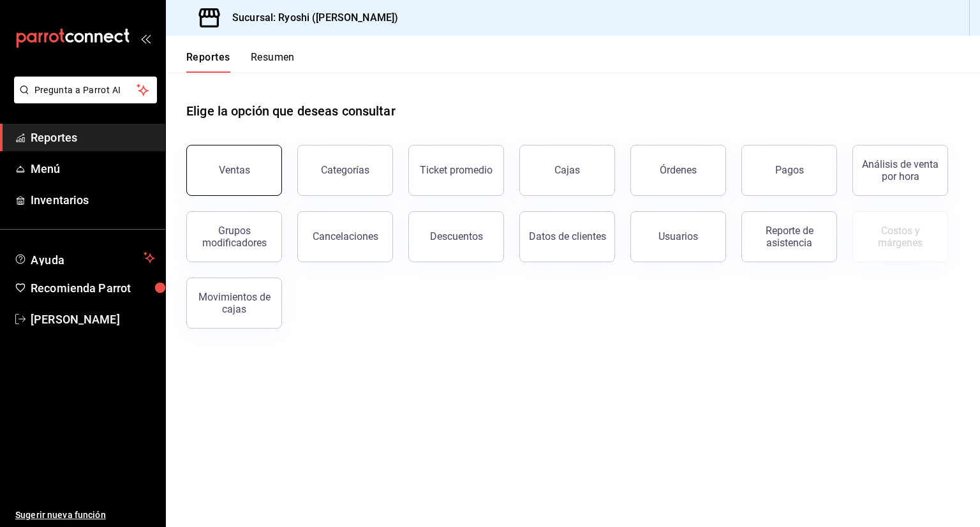 This screenshot has height=527, width=980. Describe the element at coordinates (567, 237) in the screenshot. I see `button: Datos de clientes` at that location.